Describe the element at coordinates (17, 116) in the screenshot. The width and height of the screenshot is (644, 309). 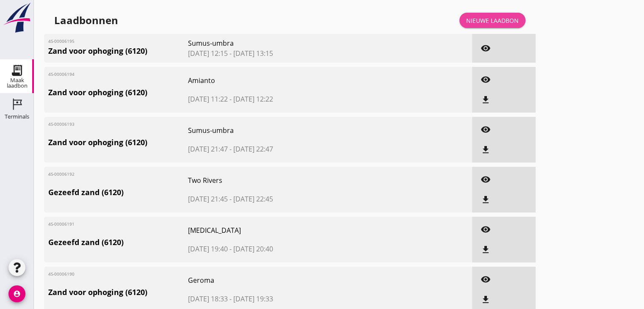
I see `div: Terminals` at that location.